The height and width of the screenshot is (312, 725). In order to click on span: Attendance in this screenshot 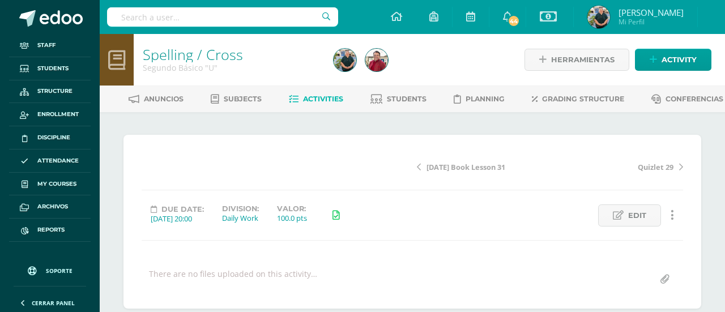, I will do `click(58, 161)`.